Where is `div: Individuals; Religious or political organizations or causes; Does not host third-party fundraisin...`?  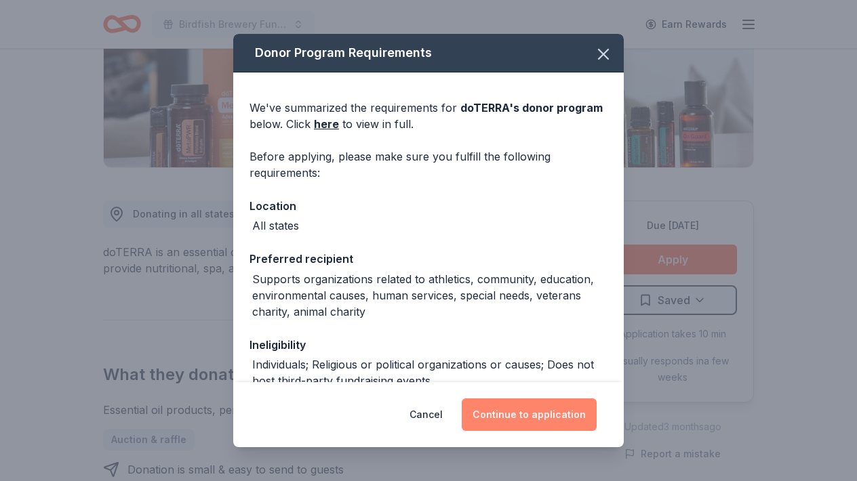
div: Individuals; Religious or political organizations or causes; Does not host third-party fundraisin... is located at coordinates (430, 373).